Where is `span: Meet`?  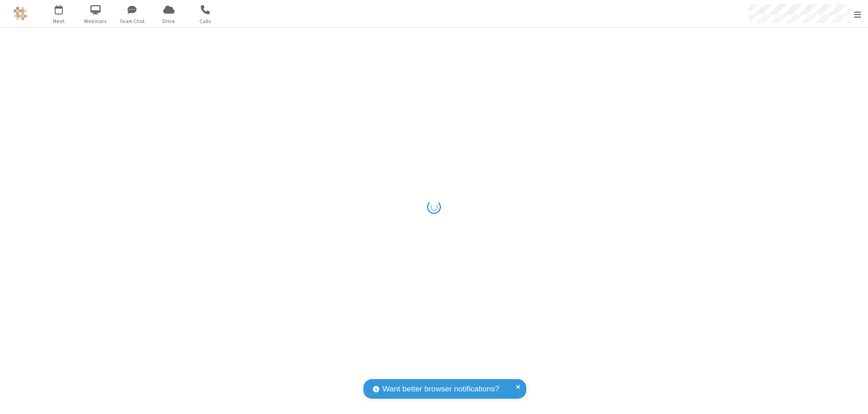 span: Meet is located at coordinates (59, 21).